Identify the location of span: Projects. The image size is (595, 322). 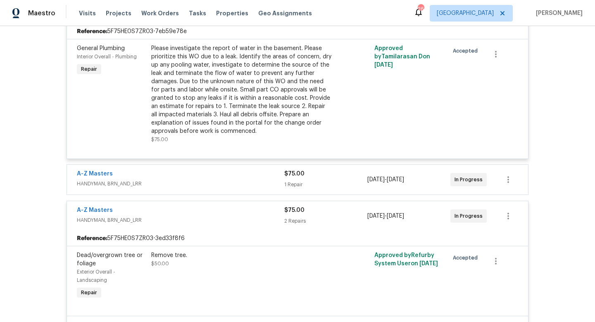
(119, 13).